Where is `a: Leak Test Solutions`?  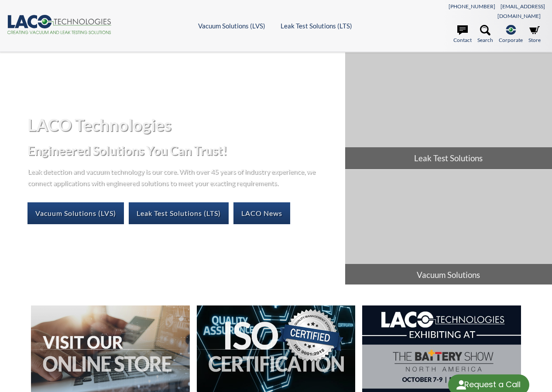 a: Leak Test Solutions is located at coordinates (449, 110).